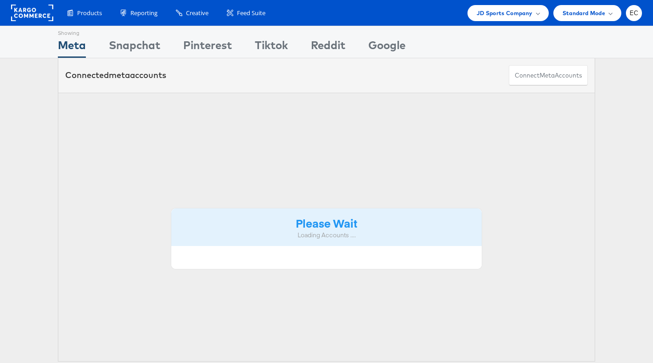 This screenshot has width=653, height=363. Describe the element at coordinates (207, 47) in the screenshot. I see `div: Pinterest` at that location.